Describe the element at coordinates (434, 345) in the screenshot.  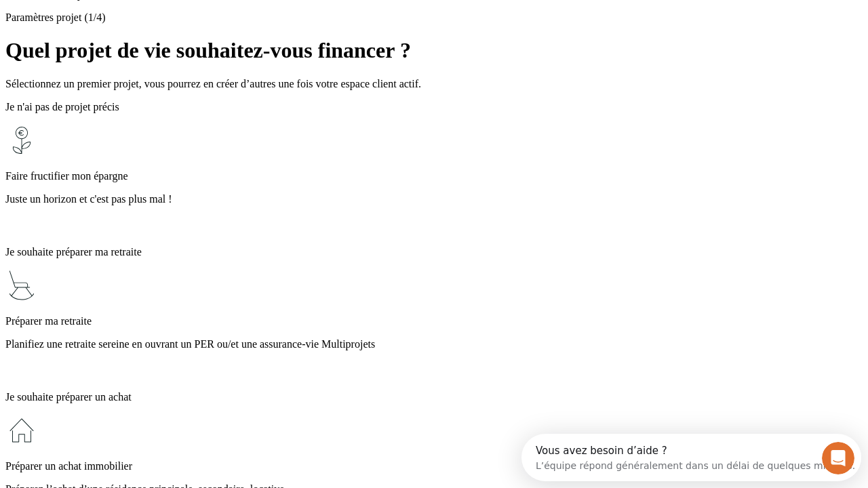
I see `p: Planifiez une retraite sereine en ouvrant un PER ou/et une assurance-vie Multiprojets` at that location.